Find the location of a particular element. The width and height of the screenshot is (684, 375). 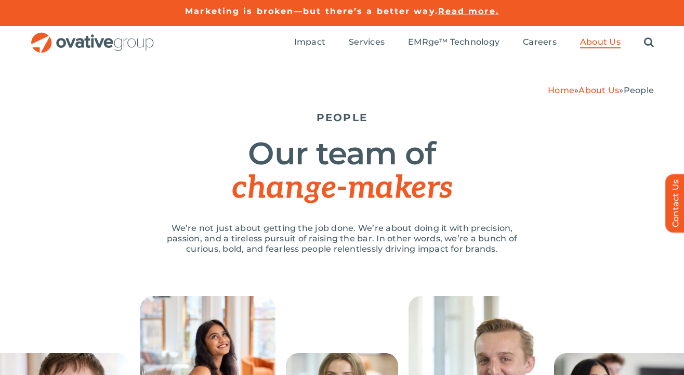

a: Impact is located at coordinates (310, 43).